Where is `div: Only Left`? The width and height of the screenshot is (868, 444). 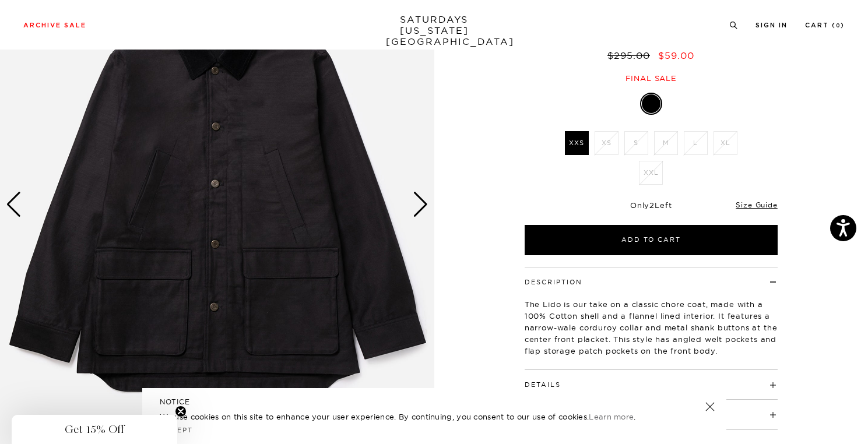
div: Only Left is located at coordinates (651, 205).